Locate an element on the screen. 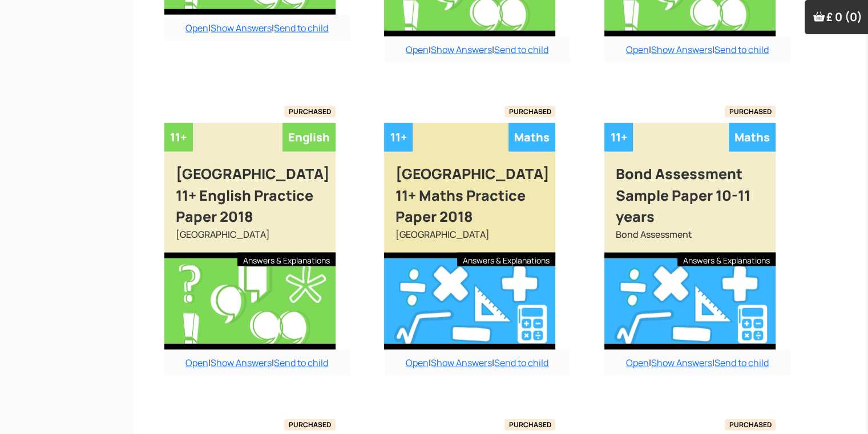 Image resolution: width=868 pixels, height=434 pixels. div: 48 is located at coordinates (60, 152).